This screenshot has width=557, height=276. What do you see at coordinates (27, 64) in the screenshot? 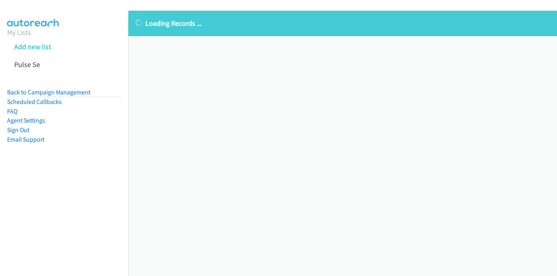
I see `a: Pulse Se` at bounding box center [27, 64].